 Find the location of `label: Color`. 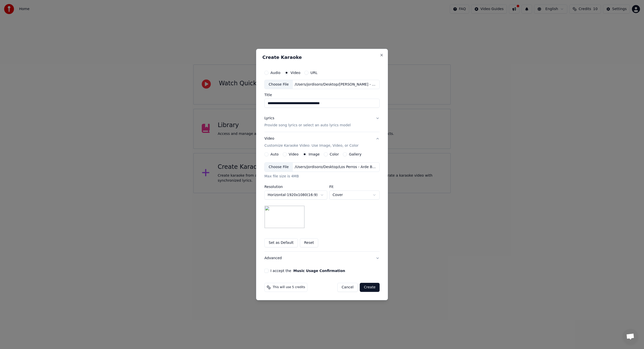

label: Color is located at coordinates (334, 154).